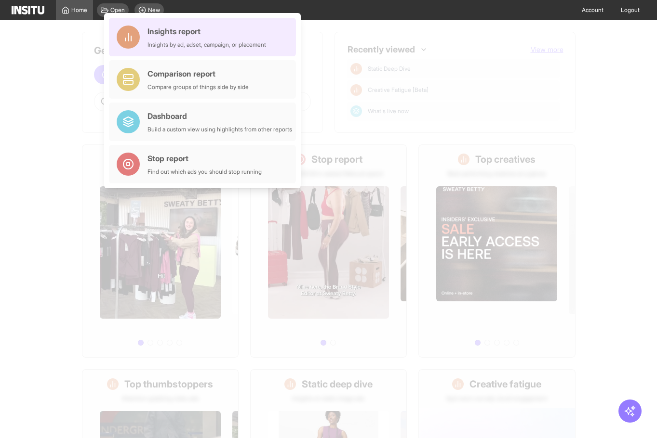 This screenshot has height=438, width=657. I want to click on div: Insights report, so click(207, 31).